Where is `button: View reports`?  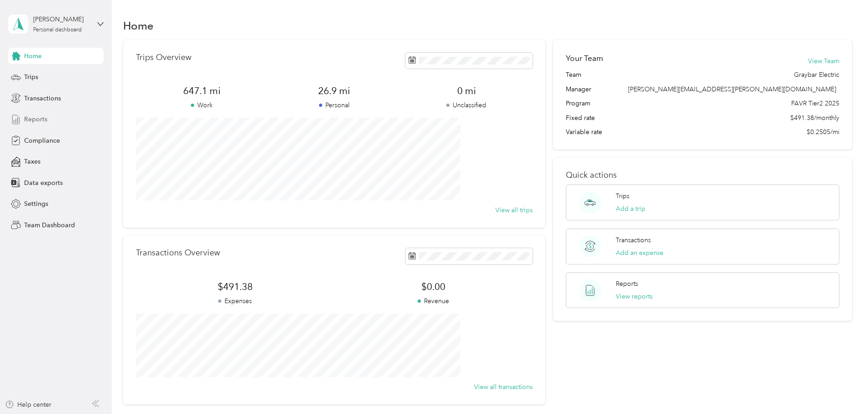
button: View reports is located at coordinates (634, 297).